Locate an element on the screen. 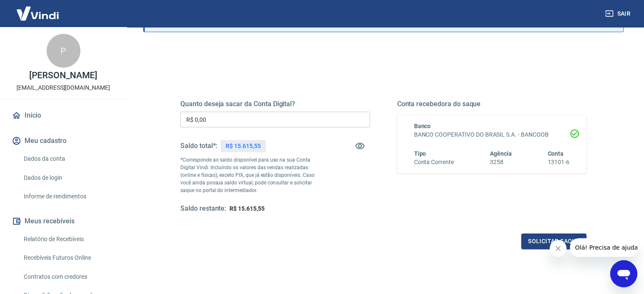 The width and height of the screenshot is (644, 294). h5: Saldo restante: is located at coordinates (203, 209).